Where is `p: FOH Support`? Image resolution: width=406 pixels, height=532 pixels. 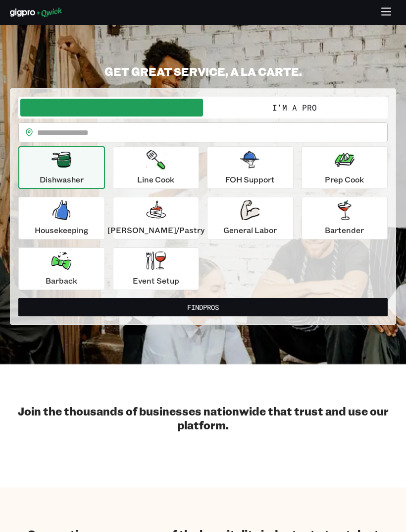 p: FOH Support is located at coordinates (250, 179).